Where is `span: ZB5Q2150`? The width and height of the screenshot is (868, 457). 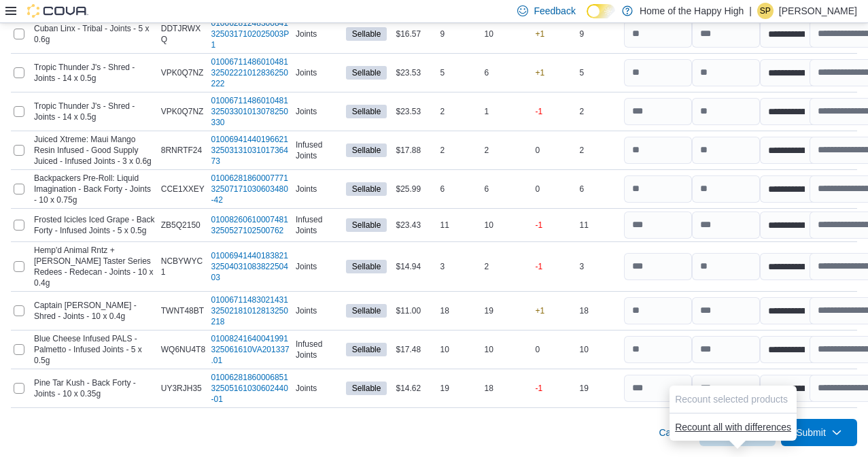
span: ZB5Q2150 is located at coordinates (181, 225).